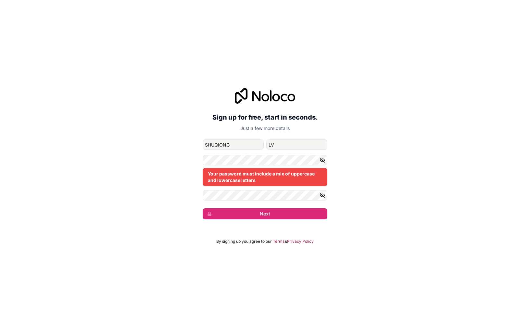 Image resolution: width=530 pixels, height=323 pixels. What do you see at coordinates (300, 241) in the screenshot?
I see `a: Privacy Policy` at bounding box center [300, 241].